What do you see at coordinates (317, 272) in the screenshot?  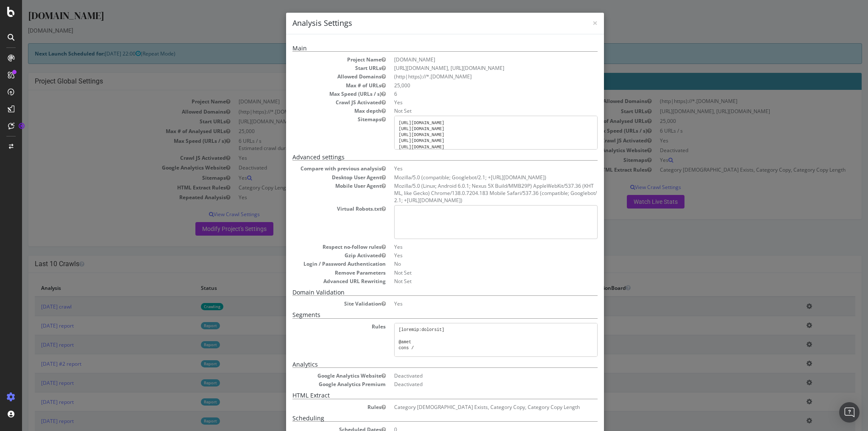 I see `dt: Remove Parameters` at bounding box center [317, 272].